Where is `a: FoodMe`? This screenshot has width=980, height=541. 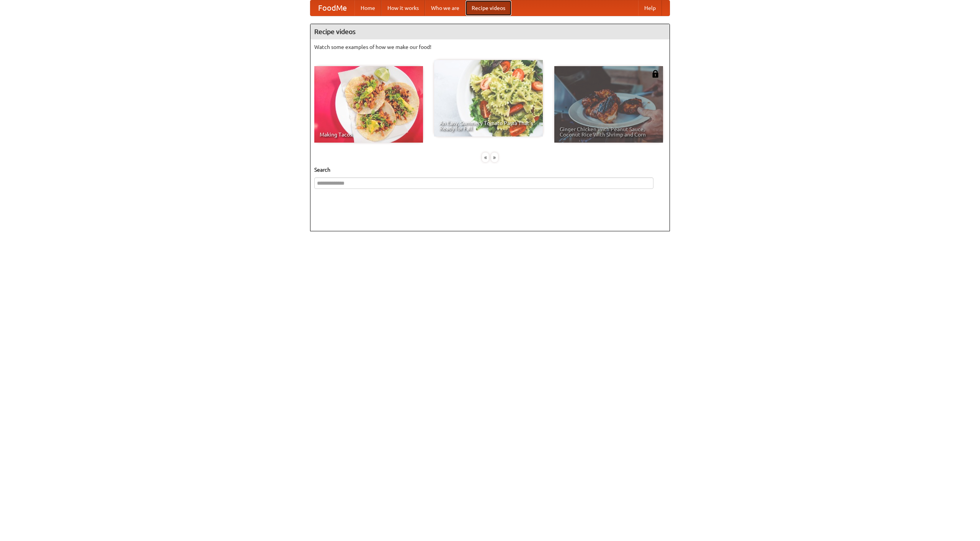 a: FoodMe is located at coordinates (332, 8).